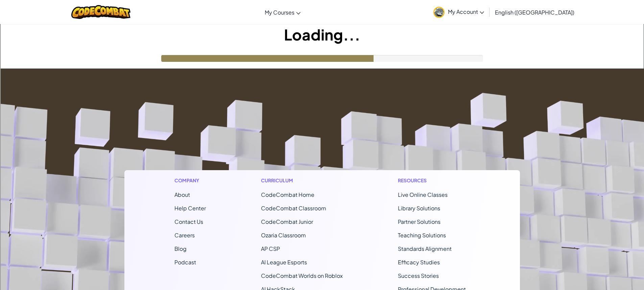 Image resolution: width=644 pixels, height=290 pixels. What do you see at coordinates (466, 11) in the screenshot?
I see `span: My Account` at bounding box center [466, 11].